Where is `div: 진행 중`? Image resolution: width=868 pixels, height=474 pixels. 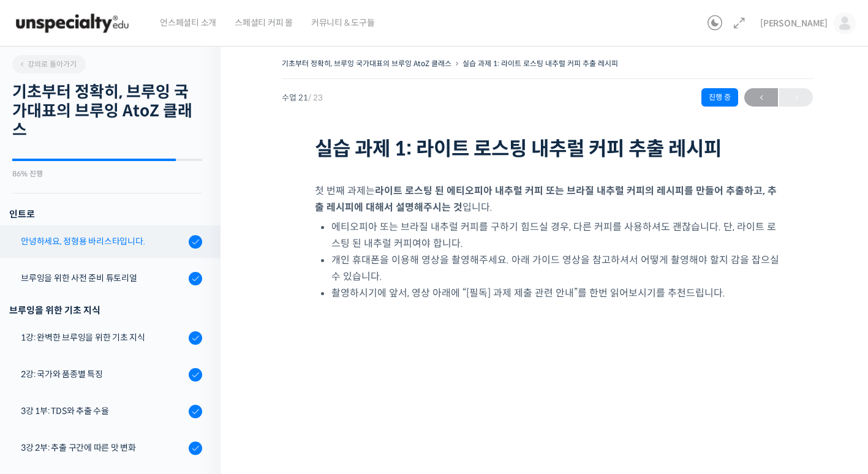
div: 진행 중 is located at coordinates (720, 97).